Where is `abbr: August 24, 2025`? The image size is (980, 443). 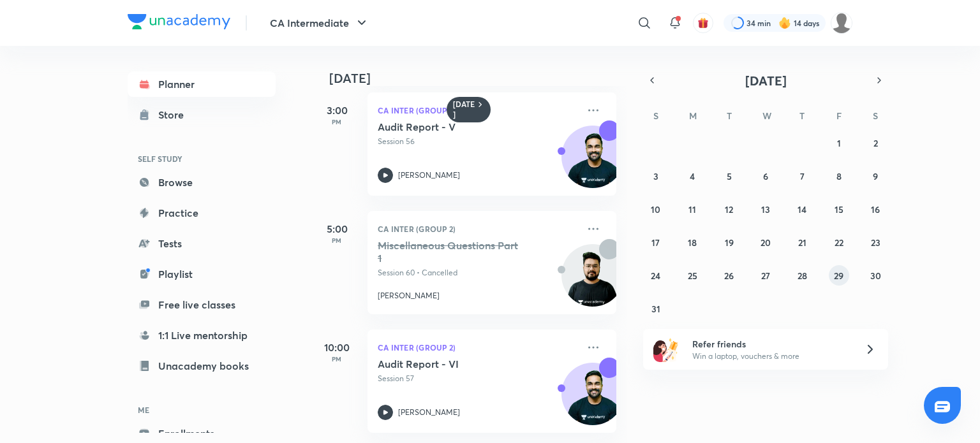
abbr: August 24, 2025 is located at coordinates (655, 275).